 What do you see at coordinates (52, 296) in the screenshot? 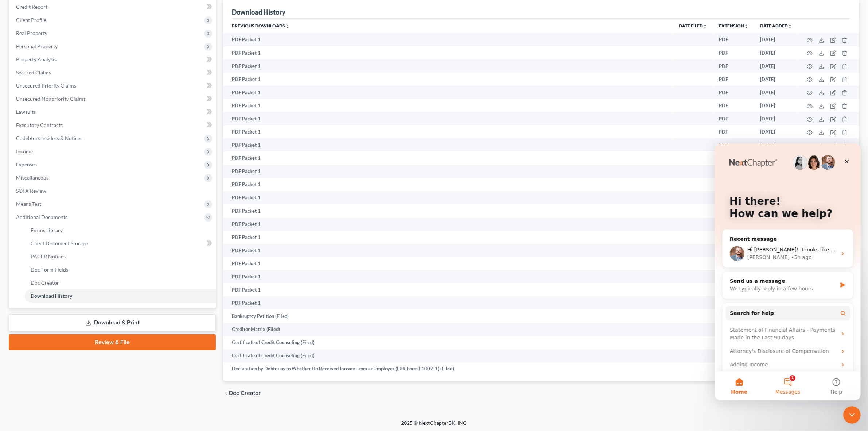
I see `span: Download History` at bounding box center [52, 296].